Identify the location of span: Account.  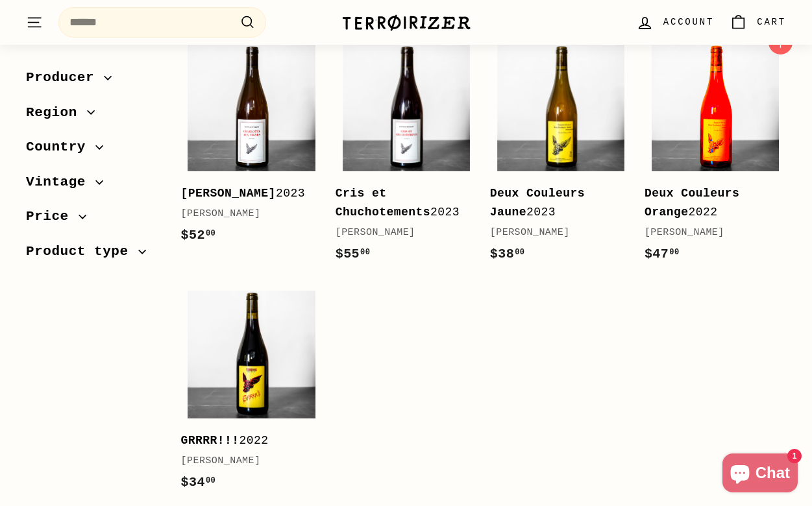
(689, 22).